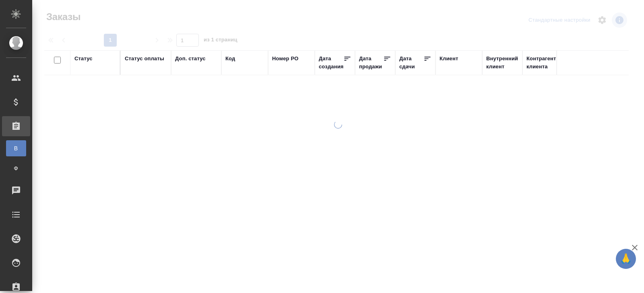  What do you see at coordinates (371, 63) in the screenshot?
I see `div: Дата продажи` at bounding box center [371, 63].